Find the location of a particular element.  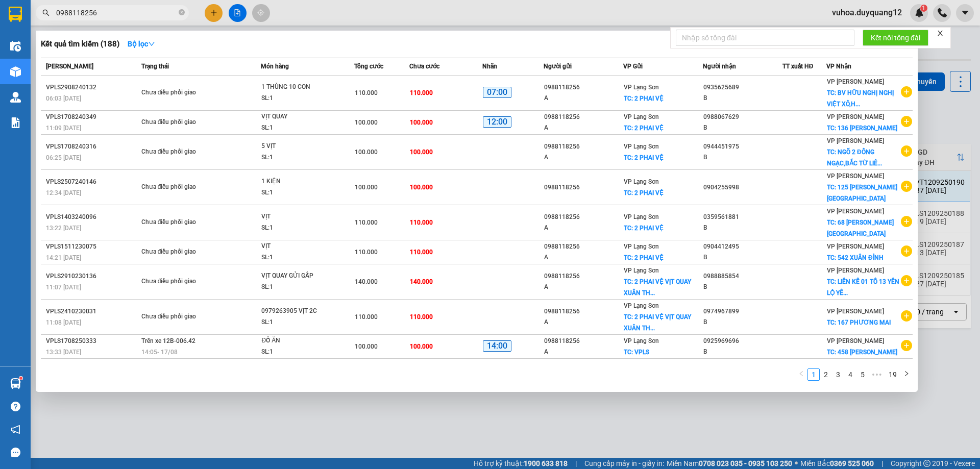

div: VPLS1708250333 is located at coordinates (92, 341).